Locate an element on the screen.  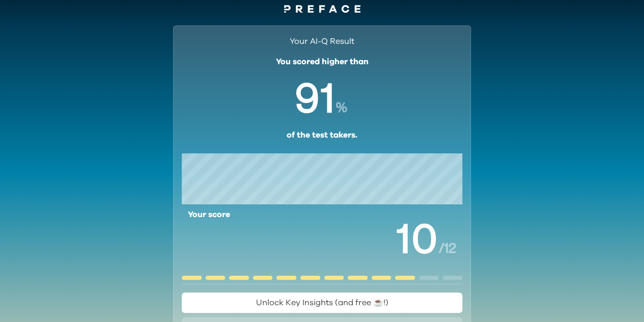
button: Unlock Key Insights (and free ☕️!) is located at coordinates (322, 303).